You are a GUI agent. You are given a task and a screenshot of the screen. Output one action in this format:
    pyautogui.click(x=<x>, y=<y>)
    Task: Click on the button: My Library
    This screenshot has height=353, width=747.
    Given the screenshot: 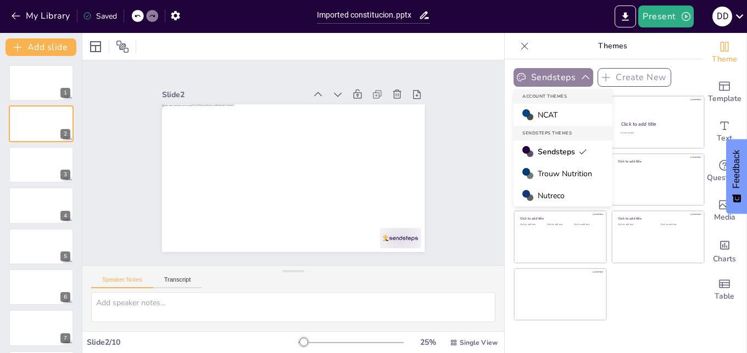 What is the action you would take?
    pyautogui.click(x=41, y=16)
    